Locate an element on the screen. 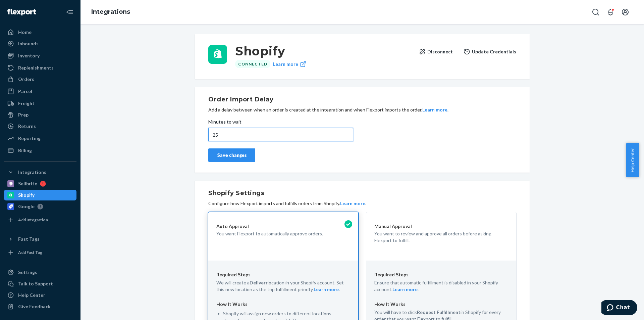 This screenshot has width=644, height=320. a: Prep is located at coordinates (40, 115).